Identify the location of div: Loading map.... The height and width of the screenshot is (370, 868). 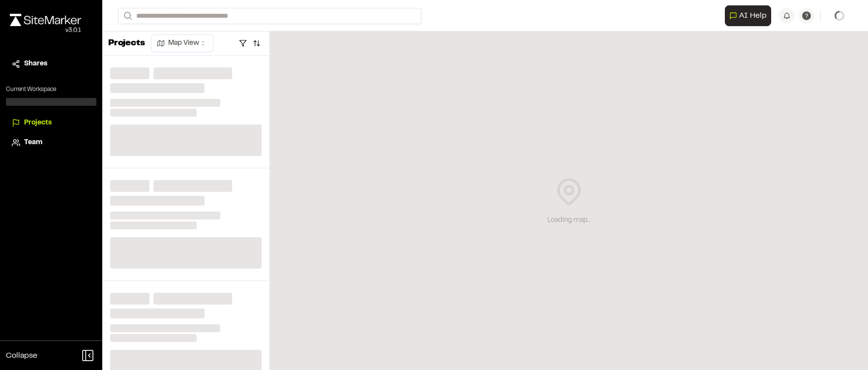
(568, 221).